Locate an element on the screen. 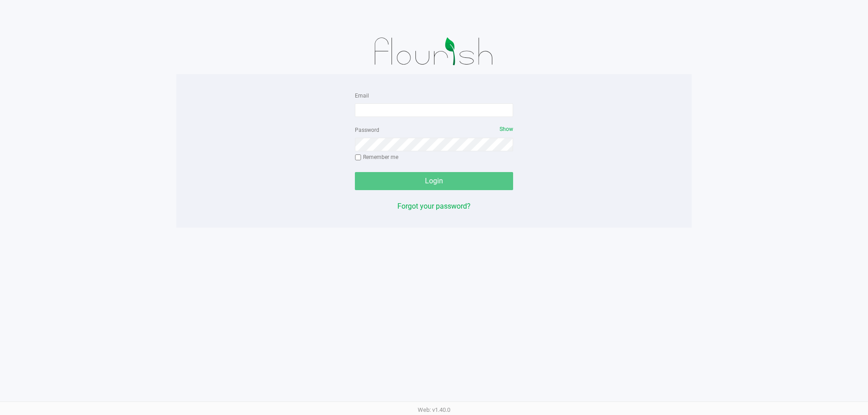 The image size is (868, 415). label: Remember me is located at coordinates (377, 157).